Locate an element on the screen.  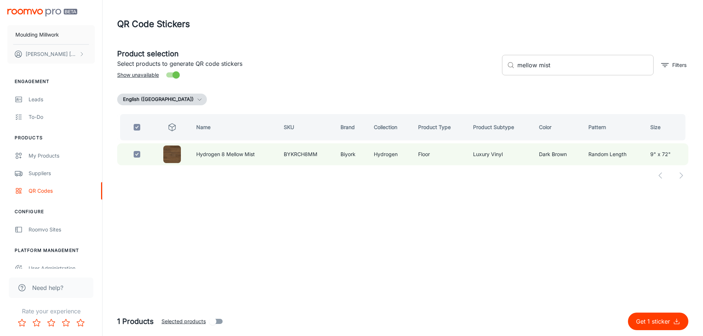
th: Product Type is located at coordinates (440, 127).